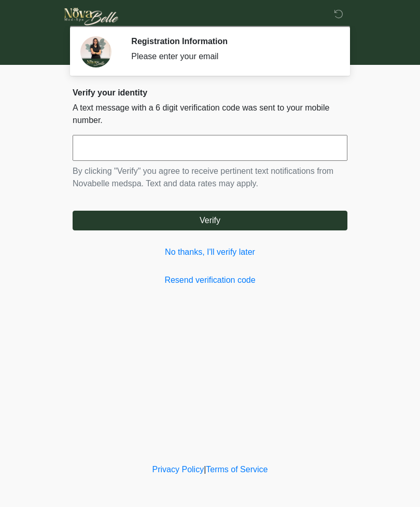 This screenshot has height=507, width=420. Describe the element at coordinates (231, 56) in the screenshot. I see `div: Please enter your email` at that location.